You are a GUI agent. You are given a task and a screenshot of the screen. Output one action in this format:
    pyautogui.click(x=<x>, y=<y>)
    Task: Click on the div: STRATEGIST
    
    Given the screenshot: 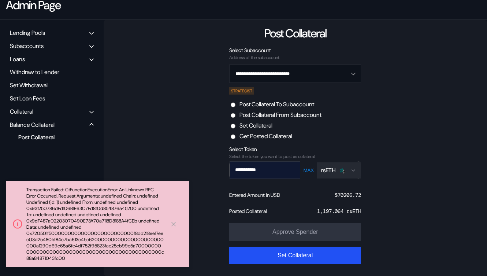 What is the action you would take?
    pyautogui.click(x=242, y=91)
    